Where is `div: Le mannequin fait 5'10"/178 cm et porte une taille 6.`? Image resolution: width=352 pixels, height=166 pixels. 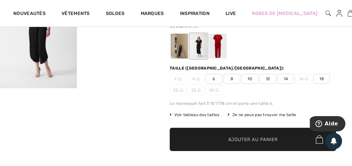 div: Le mannequin fait 5'10"/178 cm et porte une taille 6. is located at coordinates (253, 104).